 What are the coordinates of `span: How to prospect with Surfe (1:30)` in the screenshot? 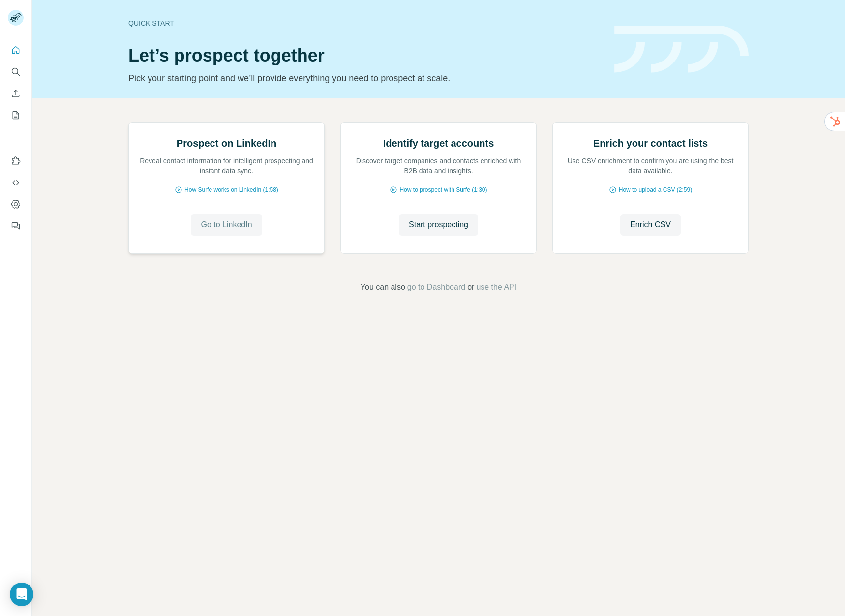 It's located at (443, 190).